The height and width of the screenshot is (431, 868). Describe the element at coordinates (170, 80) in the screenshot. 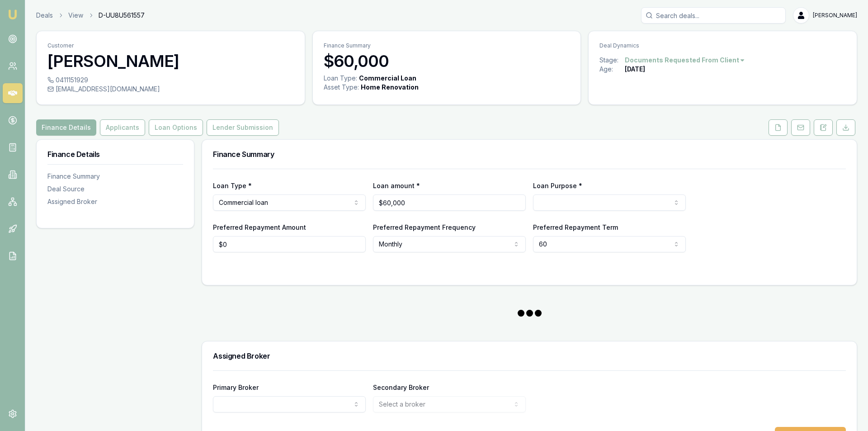

I see `div: 0411151929` at that location.